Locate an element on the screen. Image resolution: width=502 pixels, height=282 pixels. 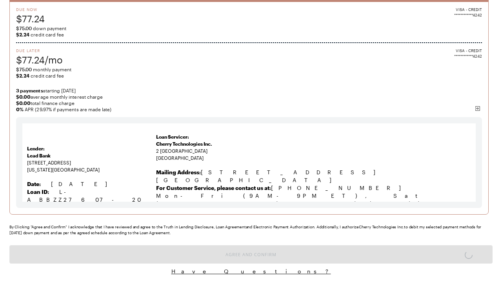
b: For Customer Service, please contact us at: is located at coordinates (213, 188).